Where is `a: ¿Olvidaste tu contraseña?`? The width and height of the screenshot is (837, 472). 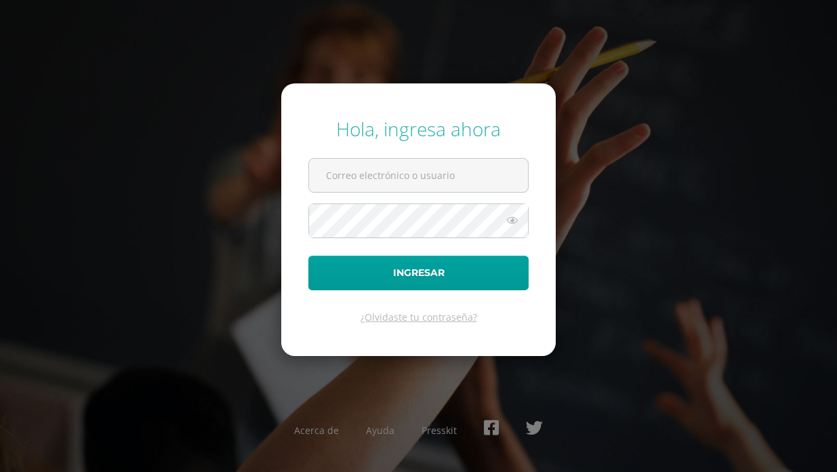 a: ¿Olvidaste tu contraseña? is located at coordinates (419, 316).